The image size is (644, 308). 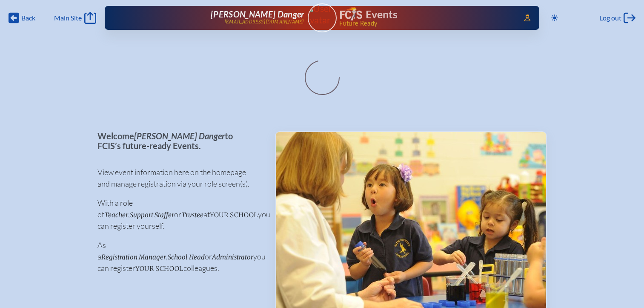 What do you see at coordinates (426, 17) in the screenshot?
I see `div: FCIS Events — Future ready` at bounding box center [426, 17].